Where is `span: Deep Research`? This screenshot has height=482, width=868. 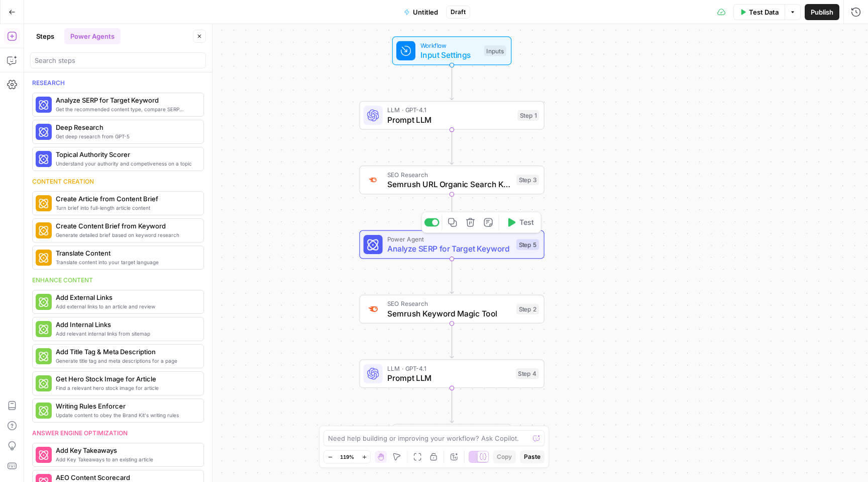
span: Deep Research is located at coordinates (126, 128).